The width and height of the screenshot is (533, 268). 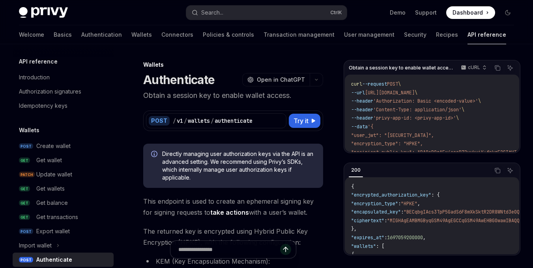 What do you see at coordinates (63, 160) in the screenshot?
I see `a: GETGet wallet` at bounding box center [63, 160].